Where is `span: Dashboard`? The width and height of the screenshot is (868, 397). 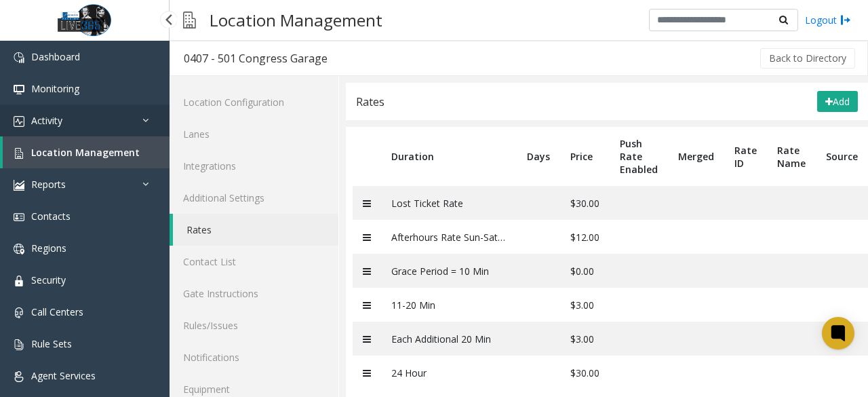 span: Dashboard is located at coordinates (56, 57).